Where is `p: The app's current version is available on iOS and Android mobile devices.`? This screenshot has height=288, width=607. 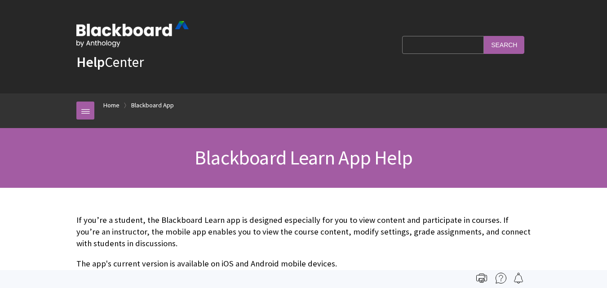 p: The app's current version is available on iOS and Android mobile devices. is located at coordinates (303, 264).